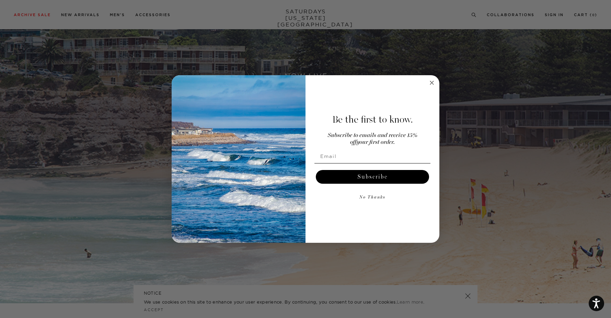 This screenshot has width=611, height=318. I want to click on button: Close dialog, so click(432, 83).